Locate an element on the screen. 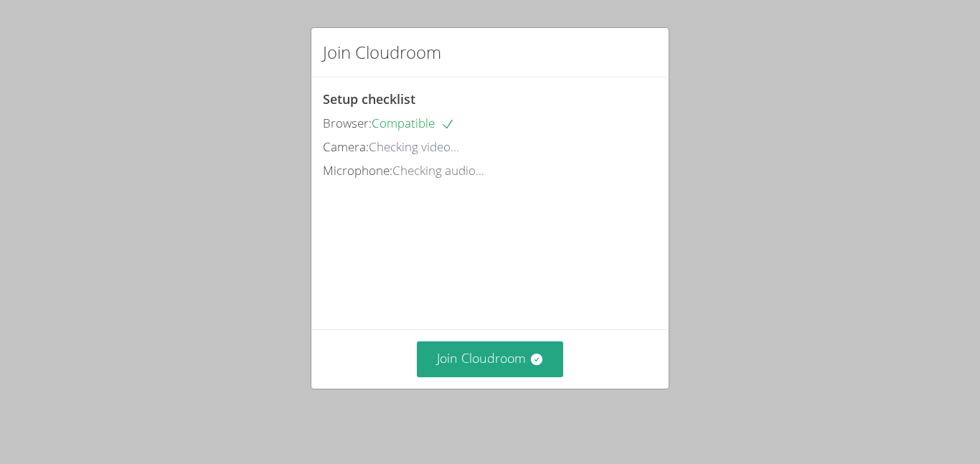  h2: Join Cloudroom is located at coordinates (382, 52).